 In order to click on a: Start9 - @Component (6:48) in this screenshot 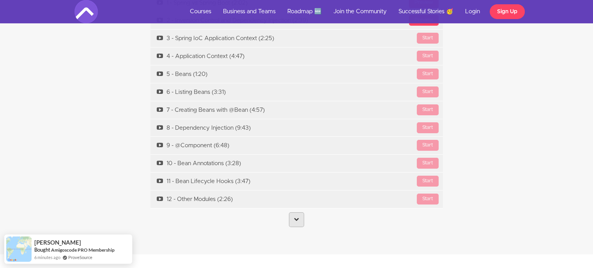, I will do `click(297, 145)`.